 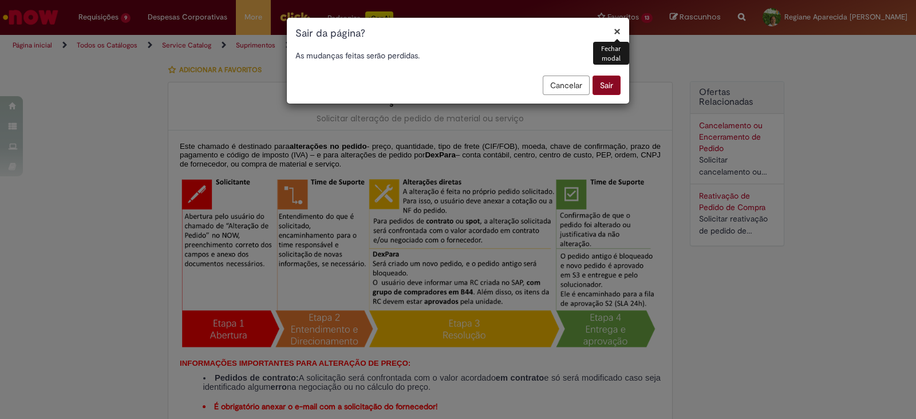 I want to click on button: Fechar modal, so click(x=617, y=31).